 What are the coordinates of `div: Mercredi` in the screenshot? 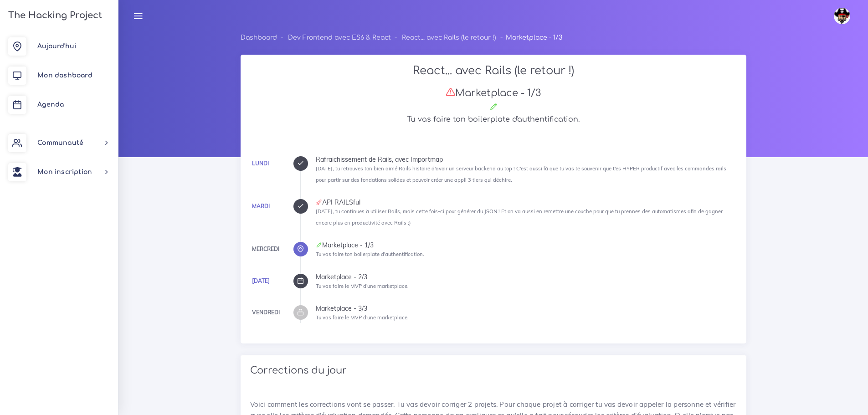 It's located at (266, 249).